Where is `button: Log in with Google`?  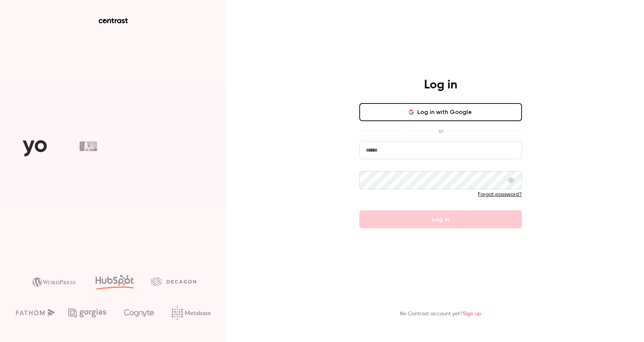
button: Log in with Google is located at coordinates (441, 112).